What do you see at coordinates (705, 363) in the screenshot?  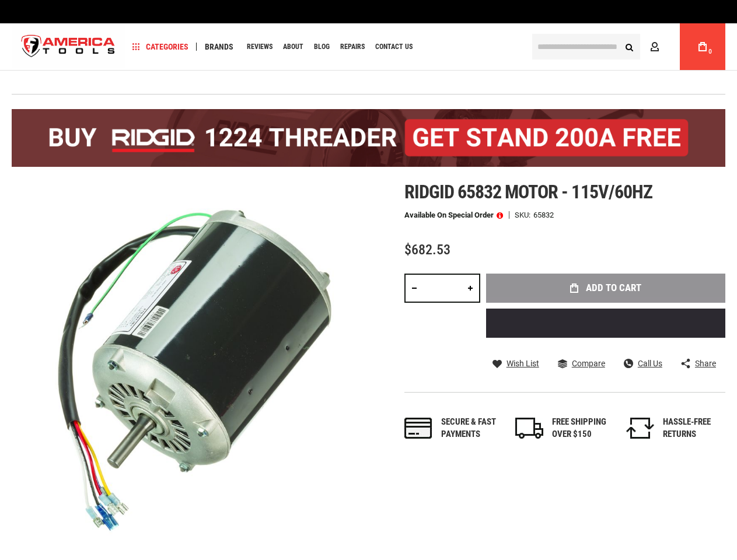 I see `span: Share` at bounding box center [705, 363].